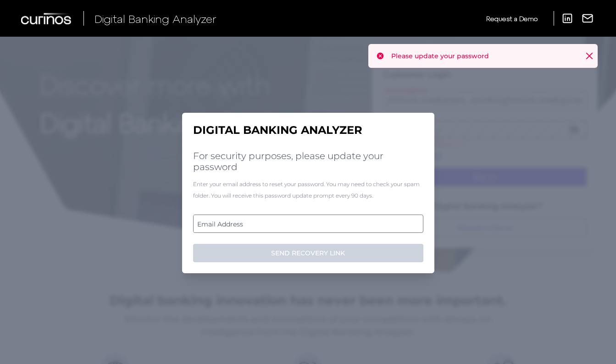 Image resolution: width=616 pixels, height=364 pixels. I want to click on button: SEND RECOVERY LINK, so click(308, 253).